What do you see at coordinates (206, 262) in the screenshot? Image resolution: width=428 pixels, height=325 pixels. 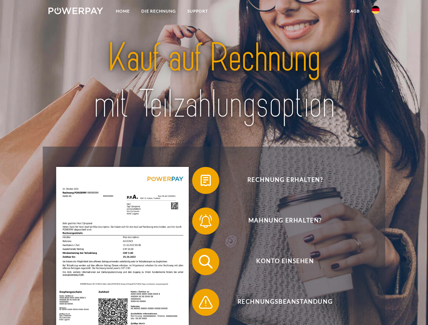 I see `img: qb_search.svg` at bounding box center [206, 262].